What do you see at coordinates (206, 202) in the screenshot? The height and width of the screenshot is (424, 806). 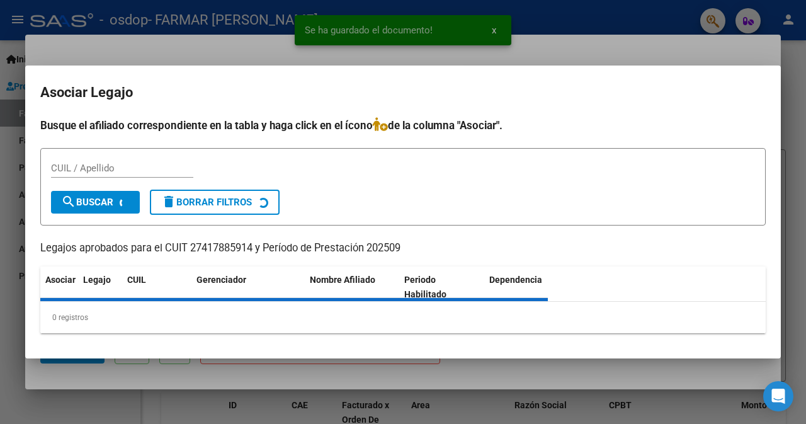 I see `span: Borrar Filtros` at bounding box center [206, 202].